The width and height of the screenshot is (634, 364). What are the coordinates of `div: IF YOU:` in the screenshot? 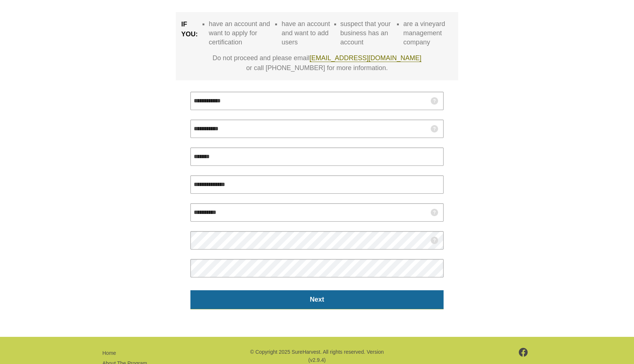 It's located at (191, 36).